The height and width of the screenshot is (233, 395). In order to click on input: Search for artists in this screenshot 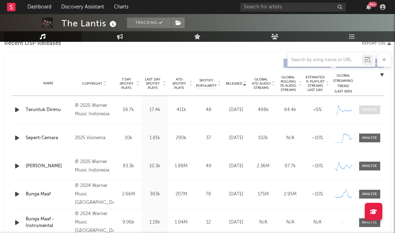, I will do `click(293, 7)`.